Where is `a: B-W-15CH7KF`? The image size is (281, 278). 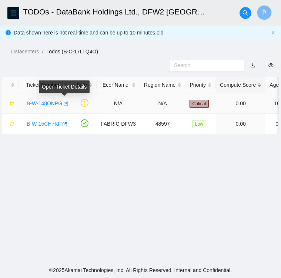 a: B-W-15CH7KF is located at coordinates (44, 124).